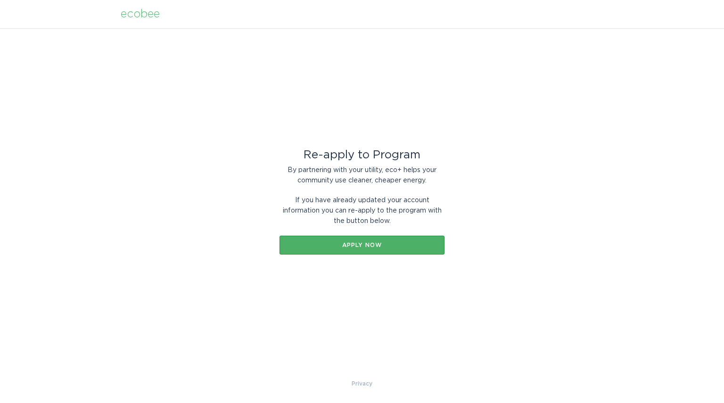  I want to click on div: ecobee, so click(140, 14).